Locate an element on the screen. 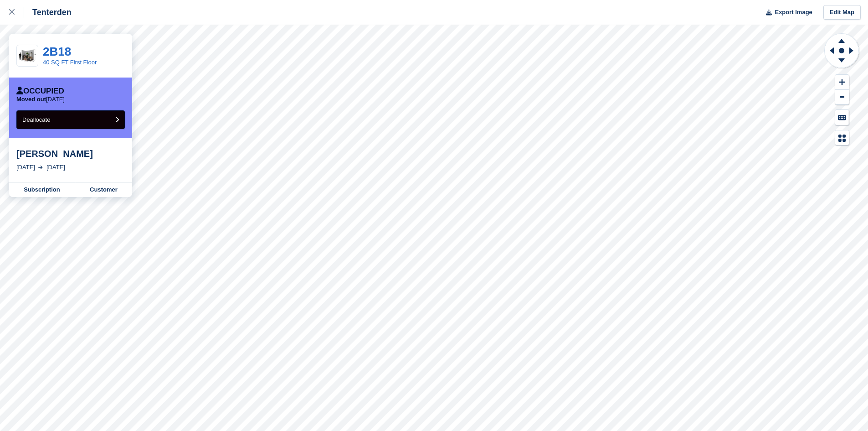 Image resolution: width=868 pixels, height=431 pixels. button: Keyboard Shortcuts is located at coordinates (842, 118).